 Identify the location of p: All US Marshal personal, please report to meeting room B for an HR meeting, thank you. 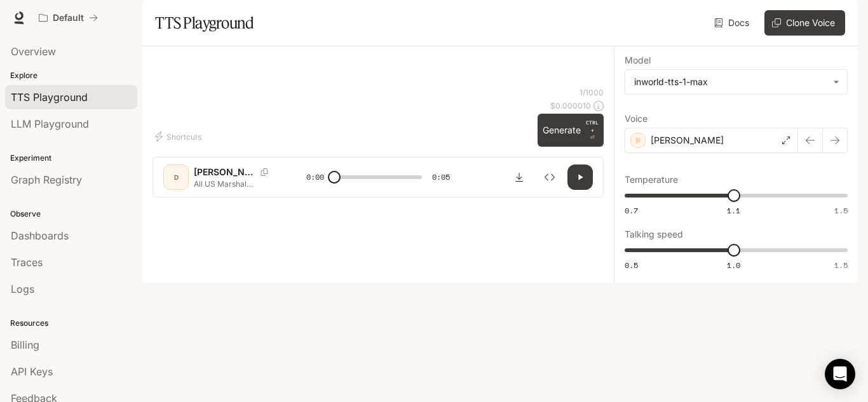
(234, 184).